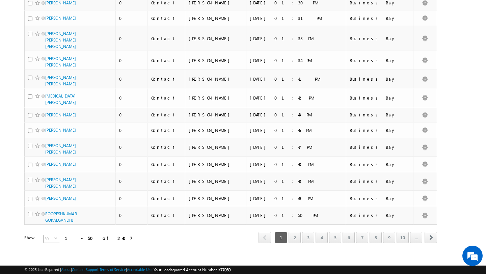  I want to click on span: 1, so click(281, 238).